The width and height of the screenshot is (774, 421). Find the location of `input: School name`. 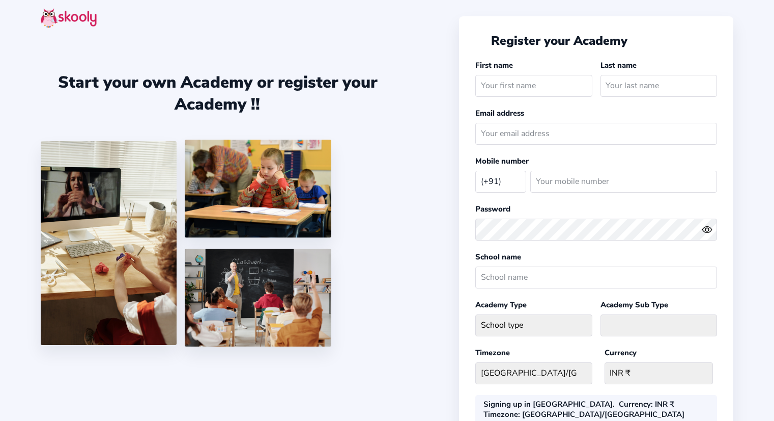

input: School name is located at coordinates (596, 277).